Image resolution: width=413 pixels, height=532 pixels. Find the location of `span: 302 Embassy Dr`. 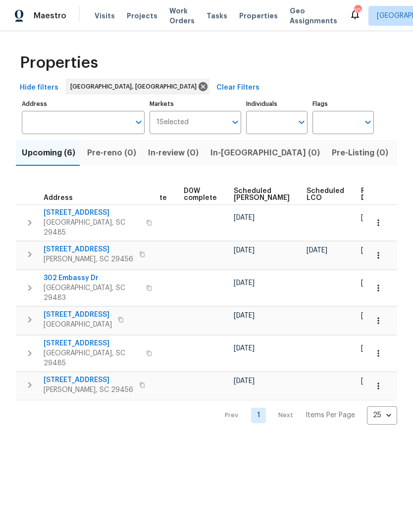

span: 302 Embassy Dr is located at coordinates (92, 278).